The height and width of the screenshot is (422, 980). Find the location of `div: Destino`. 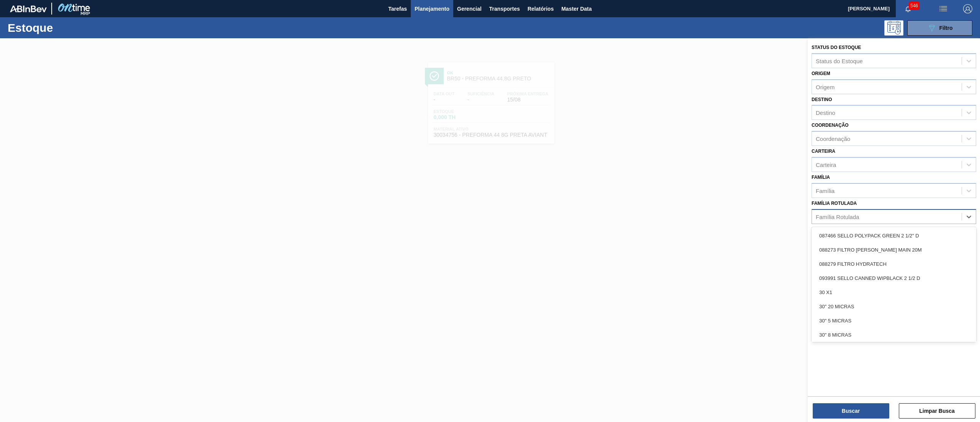

div: Destino is located at coordinates (825, 113).